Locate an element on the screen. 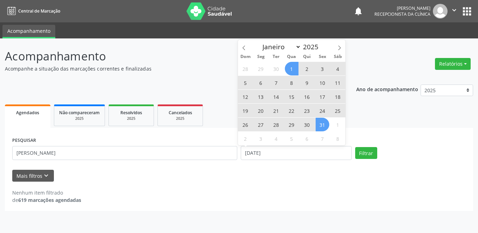 Image resolution: width=478 pixels, height=233 pixels. input: Year is located at coordinates (312, 47).